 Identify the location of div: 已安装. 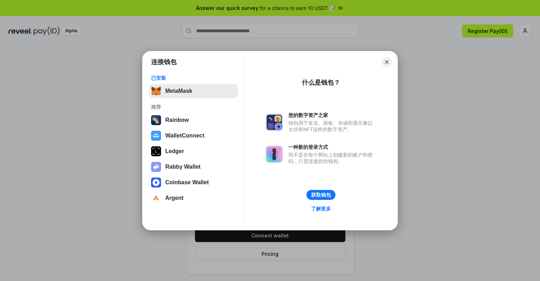
(193, 78).